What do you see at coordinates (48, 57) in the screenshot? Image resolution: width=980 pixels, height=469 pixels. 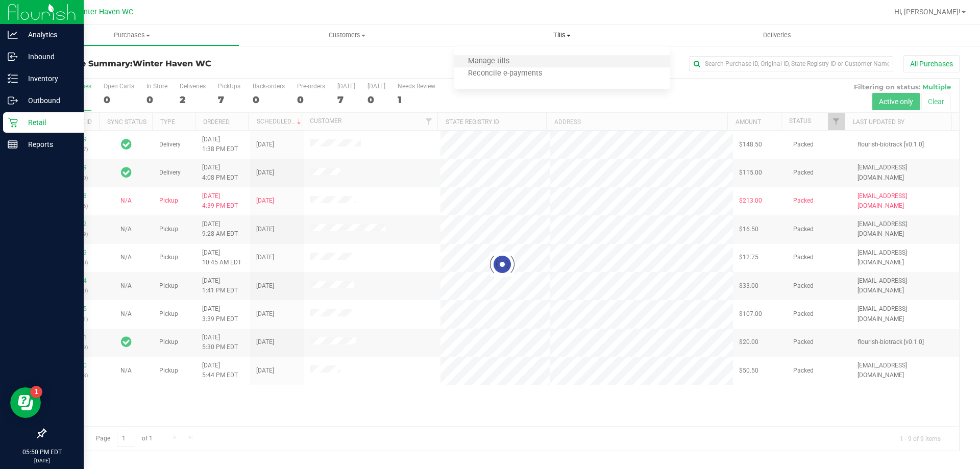 I see `p: Inbound` at bounding box center [48, 57].